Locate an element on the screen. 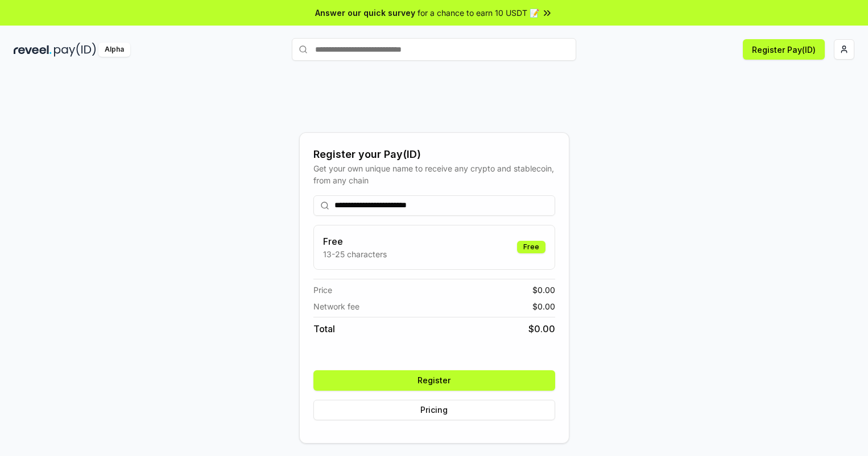 Image resolution: width=868 pixels, height=456 pixels. h3: Free is located at coordinates (355, 242).